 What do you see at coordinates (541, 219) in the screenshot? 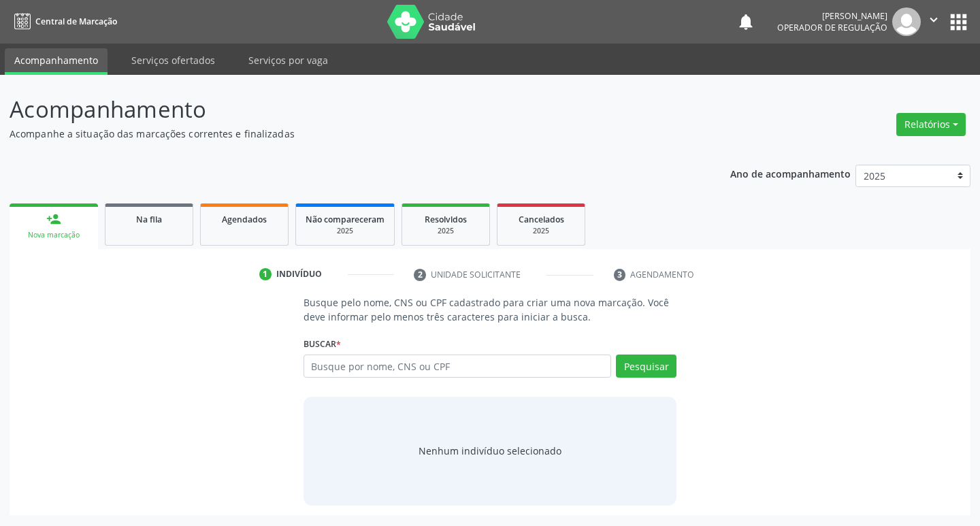
I see `span: Cancelados` at bounding box center [541, 219].